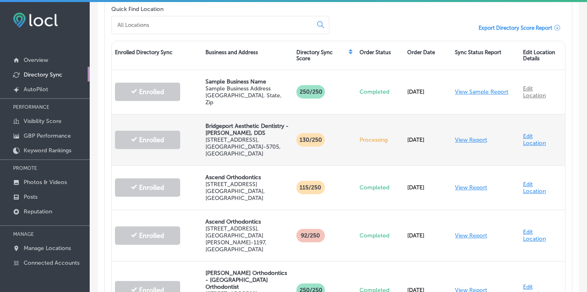  Describe the element at coordinates (485, 55) in the screenshot. I see `div: Sync Status Report` at that location.